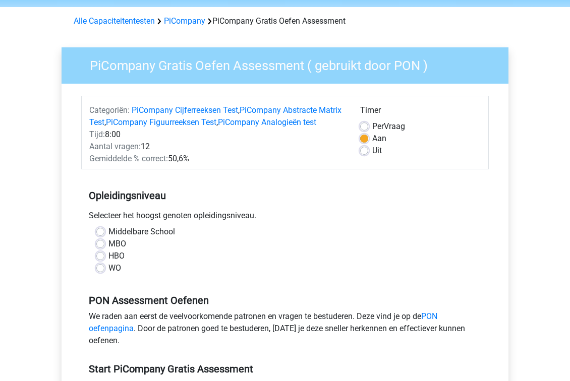 The height and width of the screenshot is (381, 570). What do you see at coordinates (217, 159) in the screenshot?
I see `div: 50,6%` at bounding box center [217, 159].